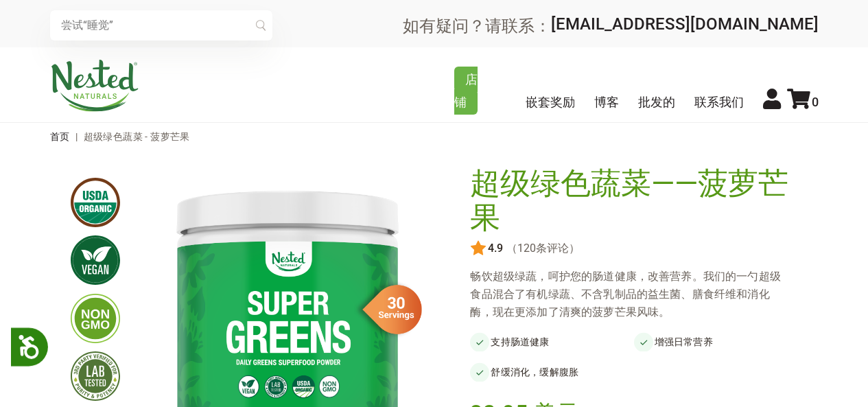 This screenshot has width=868, height=407. I want to click on font: （120条评论）, so click(543, 247).